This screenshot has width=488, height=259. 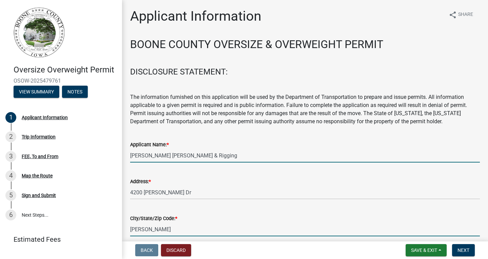 I want to click on button: Back, so click(x=147, y=250).